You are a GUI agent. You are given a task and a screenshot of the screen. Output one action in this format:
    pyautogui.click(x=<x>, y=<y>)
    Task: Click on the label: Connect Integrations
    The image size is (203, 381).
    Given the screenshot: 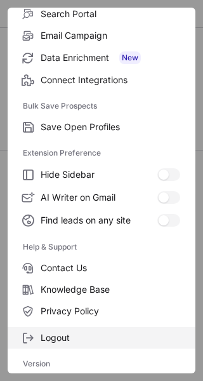 What is the action you would take?
    pyautogui.click(x=102, y=80)
    